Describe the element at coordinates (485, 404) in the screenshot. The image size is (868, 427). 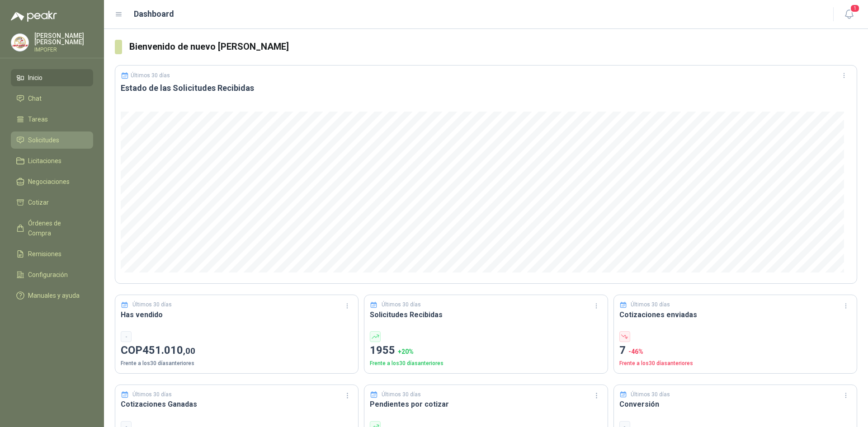
I see `h3: Pendientes por cotizar` at that location.